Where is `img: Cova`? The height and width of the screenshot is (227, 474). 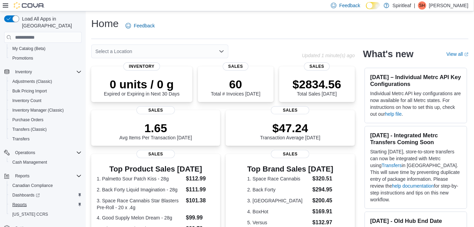
img: Cova is located at coordinates (29, 5).